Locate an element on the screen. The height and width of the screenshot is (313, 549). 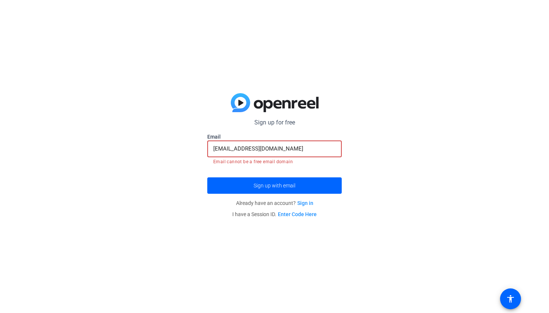
p: Sign up for free is located at coordinates (274, 123).